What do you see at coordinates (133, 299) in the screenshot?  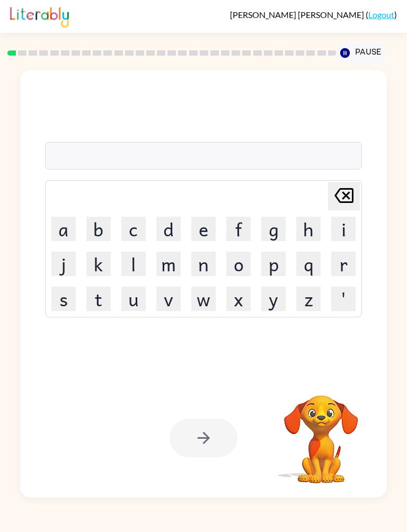 I see `button: u` at bounding box center [133, 299].